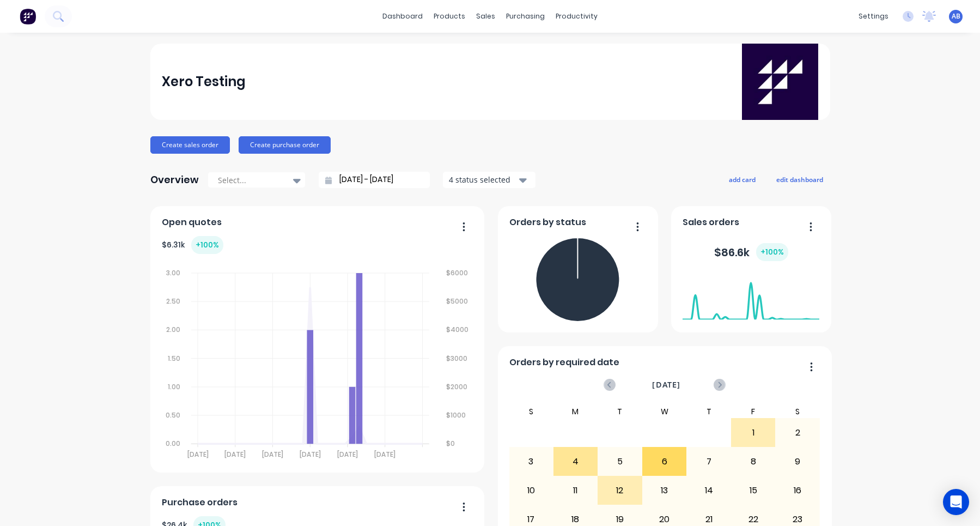  What do you see at coordinates (709, 461) in the screenshot?
I see `div: 7` at bounding box center [709, 461].